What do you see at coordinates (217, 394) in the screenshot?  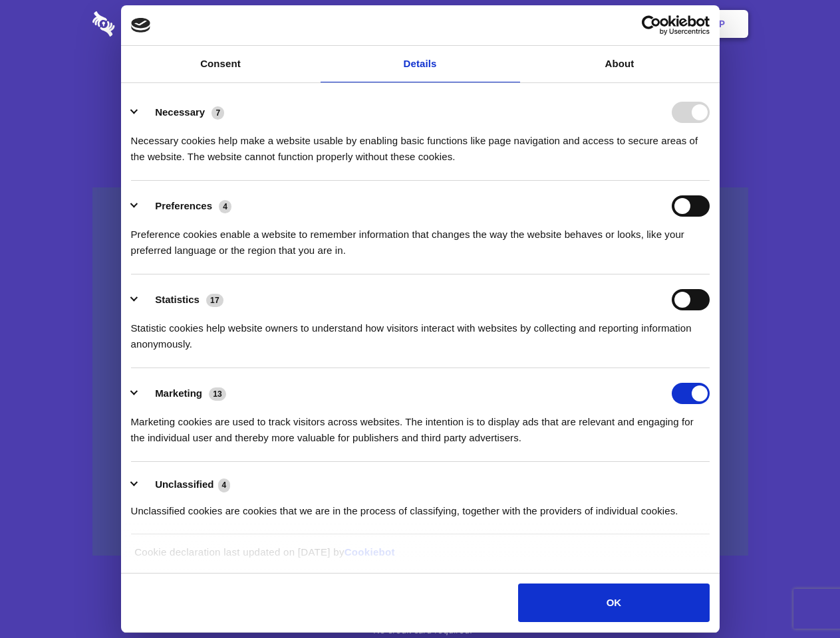 I see `span: 13` at bounding box center [217, 394].